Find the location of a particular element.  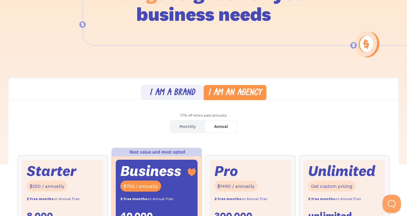

div: Monthly is located at coordinates (187, 126).